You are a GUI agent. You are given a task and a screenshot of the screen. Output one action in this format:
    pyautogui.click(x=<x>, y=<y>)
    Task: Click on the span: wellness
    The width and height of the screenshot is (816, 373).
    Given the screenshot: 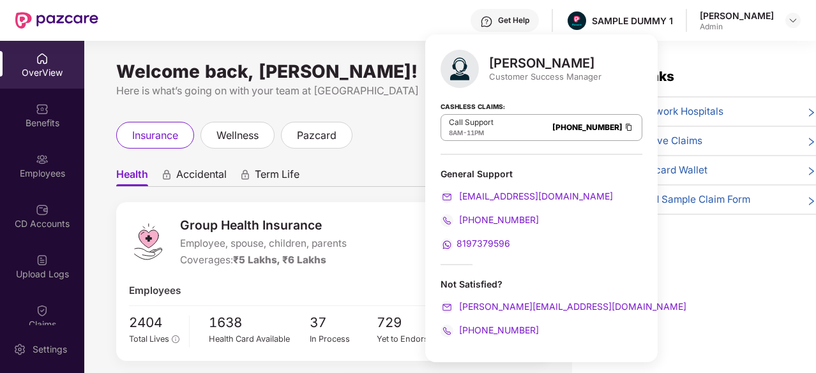 What is the action you would take?
    pyautogui.click(x=237, y=135)
    